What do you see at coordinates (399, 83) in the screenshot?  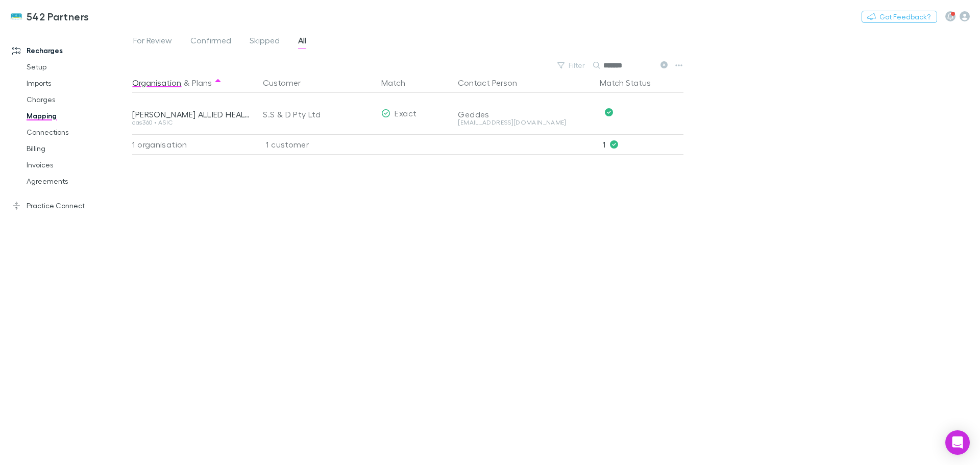 I see `div: Match` at bounding box center [399, 83].